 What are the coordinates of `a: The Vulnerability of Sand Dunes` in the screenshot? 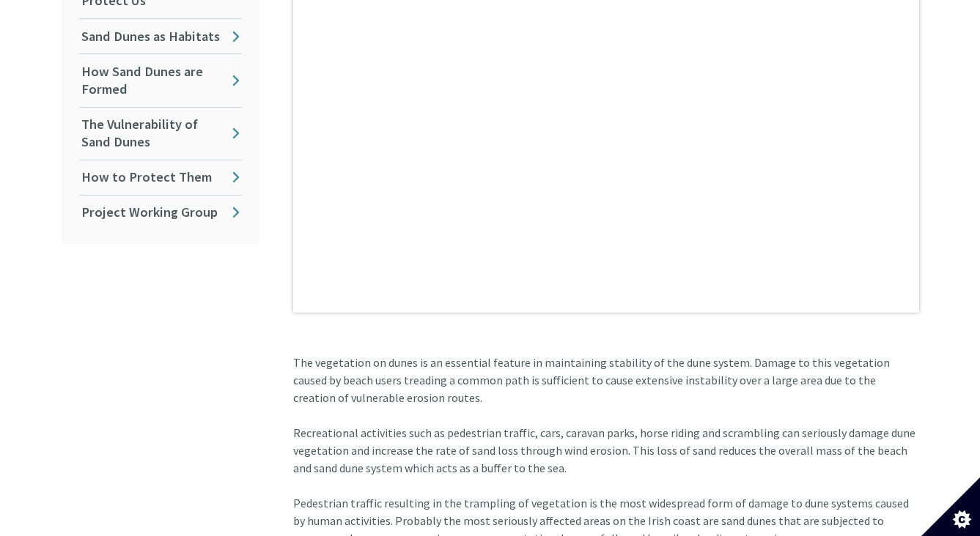 It's located at (161, 133).